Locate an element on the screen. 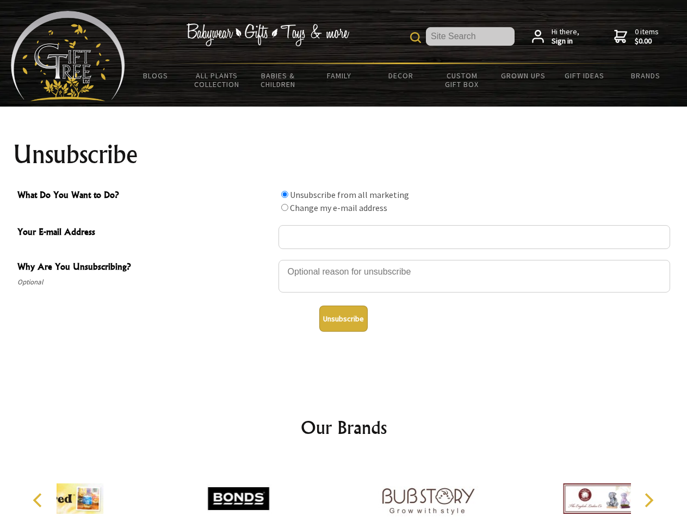 The image size is (687, 522). img: Babywear - Gifts - Toys & more is located at coordinates (268, 35).